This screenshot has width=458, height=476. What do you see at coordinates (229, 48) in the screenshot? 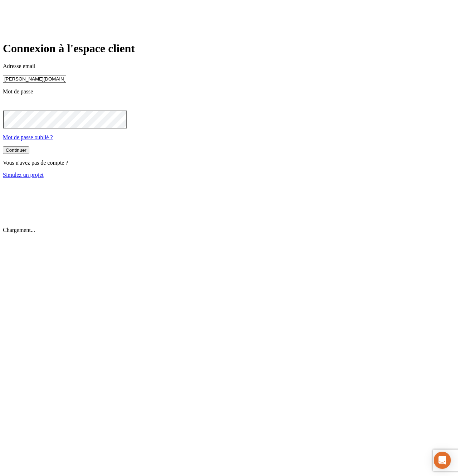
I see `h1: Connexion à l'espace client` at bounding box center [229, 48].